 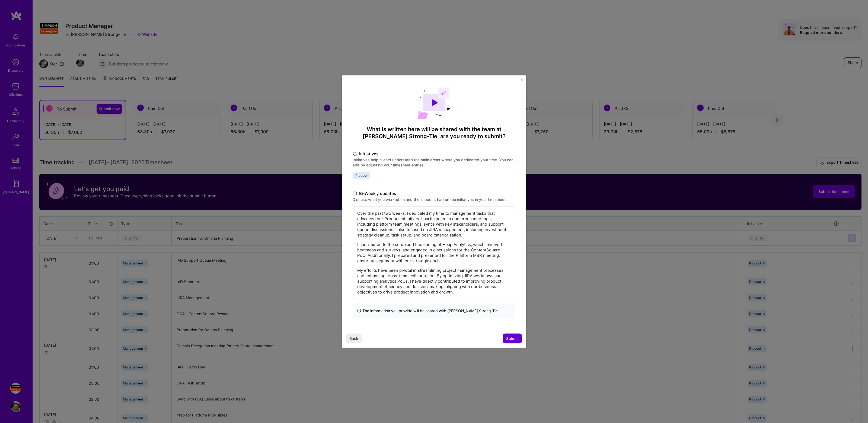 What do you see at coordinates (434, 253) in the screenshot?
I see `p: I contributed to the setup and fine-tuning of Heap Analytics, which involved heatmaps and surveys...` at bounding box center [434, 253].